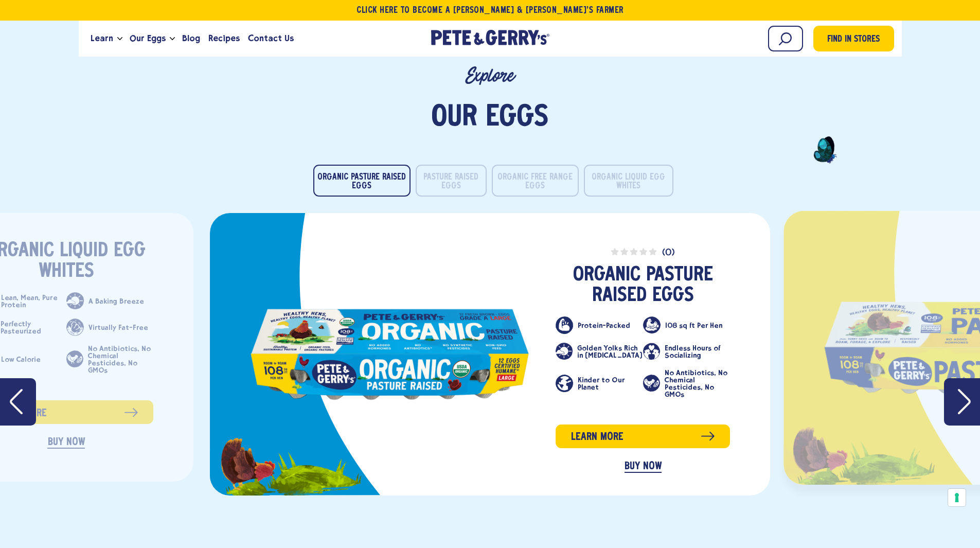  Describe the element at coordinates (173, 38) in the screenshot. I see `button: Open the dropdown menu for Our Eggs` at that location.